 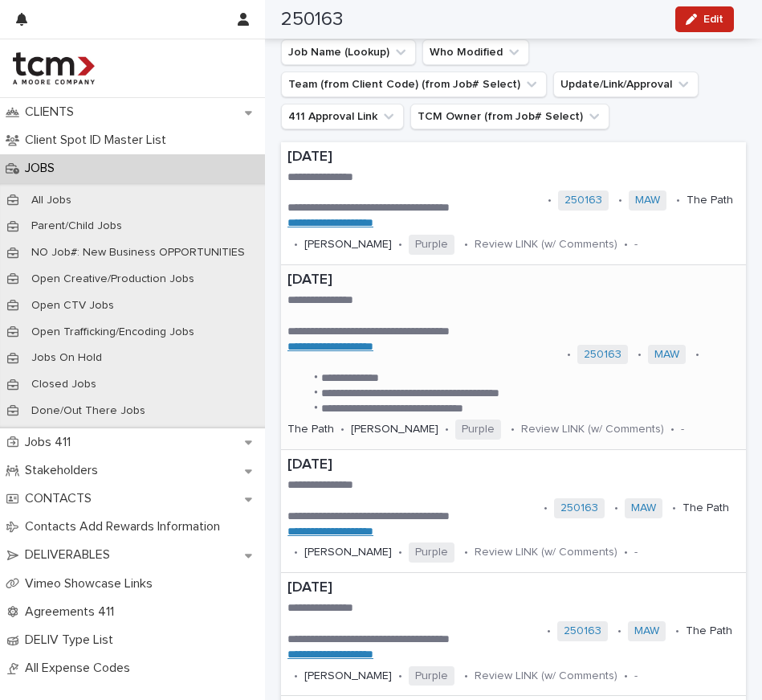 I want to click on p: Closed Jobs, so click(x=63, y=384).